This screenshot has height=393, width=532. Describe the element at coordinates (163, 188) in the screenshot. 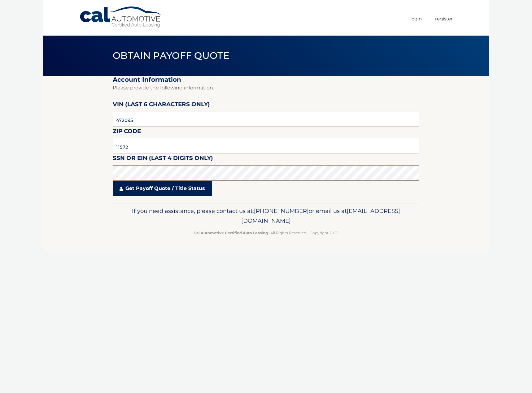

I see `a: Get Payoff Quote / Title Status` at that location.